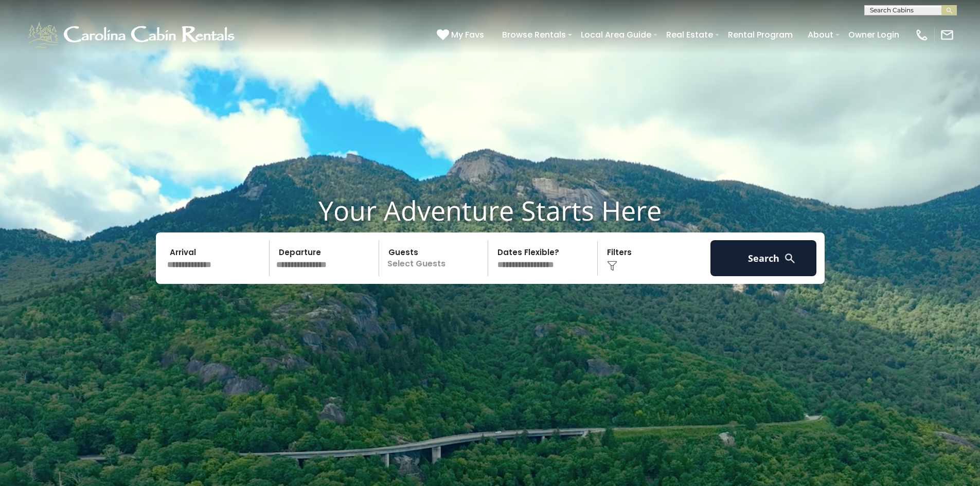 The width and height of the screenshot is (980, 486). Describe the element at coordinates (461, 35) in the screenshot. I see `a: My Favs` at that location.